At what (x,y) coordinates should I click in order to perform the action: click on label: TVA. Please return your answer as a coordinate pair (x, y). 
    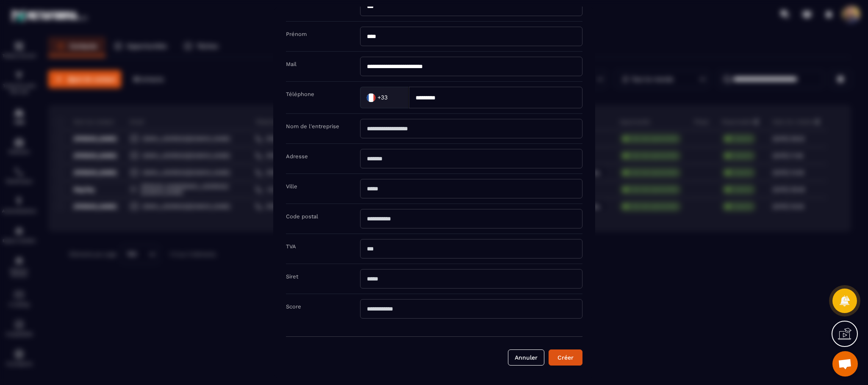
    Looking at the image, I should click on (291, 247).